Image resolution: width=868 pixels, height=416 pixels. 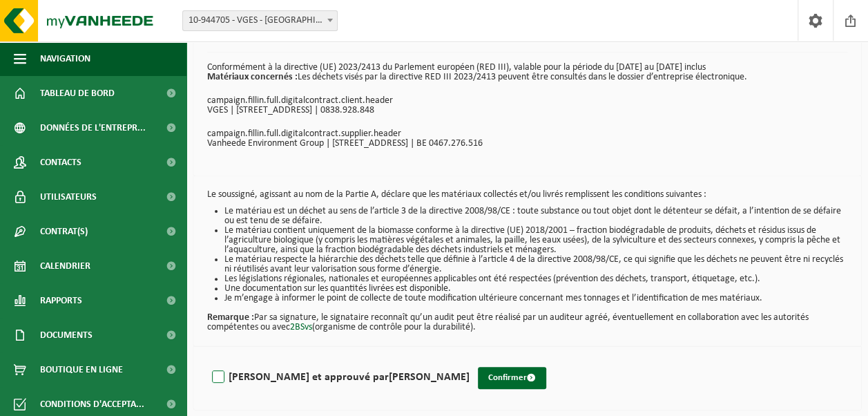 What do you see at coordinates (536, 217) in the screenshot?
I see `li: Le matériau est un déchet au sens de l’article 3 de la directive 2008/98/CE : toute substance ou ...` at bounding box center [536, 217].